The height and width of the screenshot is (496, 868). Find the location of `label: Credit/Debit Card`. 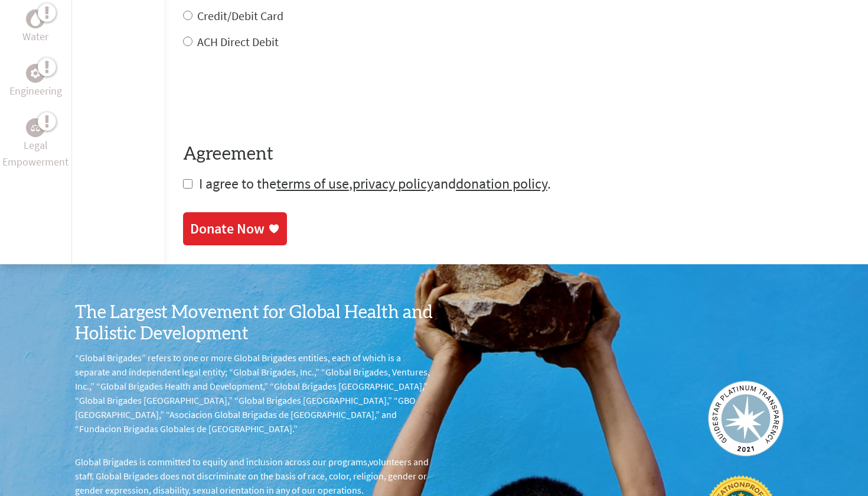

label: Credit/Debit Card is located at coordinates (241, 15).